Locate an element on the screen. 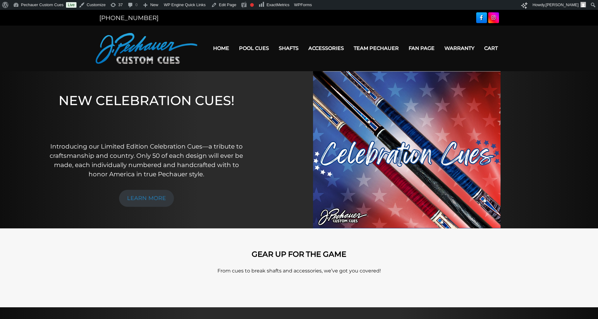 The width and height of the screenshot is (598, 319). a: Home is located at coordinates (221, 48).